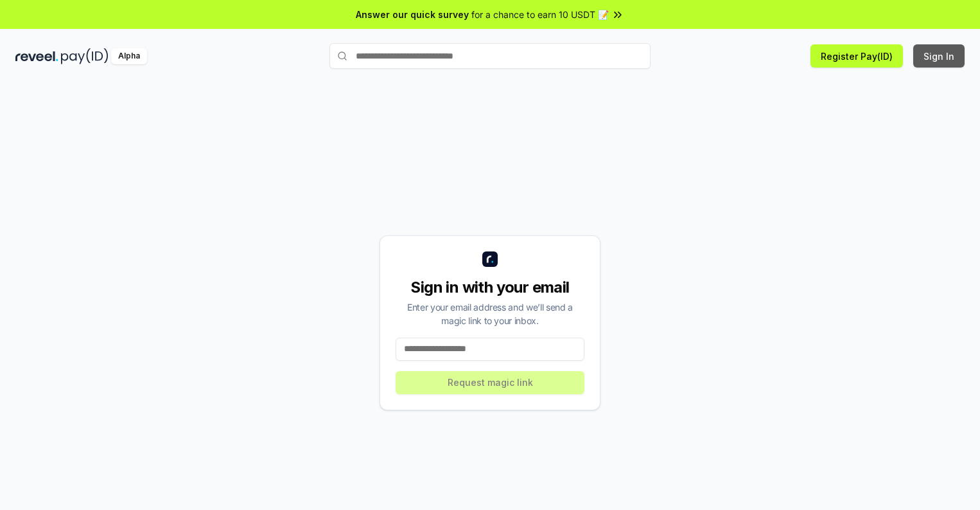  What do you see at coordinates (939, 55) in the screenshot?
I see `button: Sign In` at bounding box center [939, 55].